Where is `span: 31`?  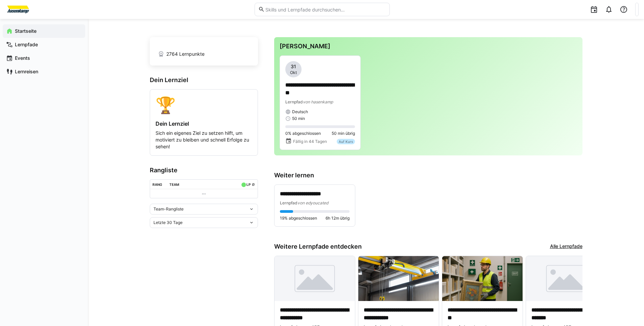
span: 31 is located at coordinates (293, 66).